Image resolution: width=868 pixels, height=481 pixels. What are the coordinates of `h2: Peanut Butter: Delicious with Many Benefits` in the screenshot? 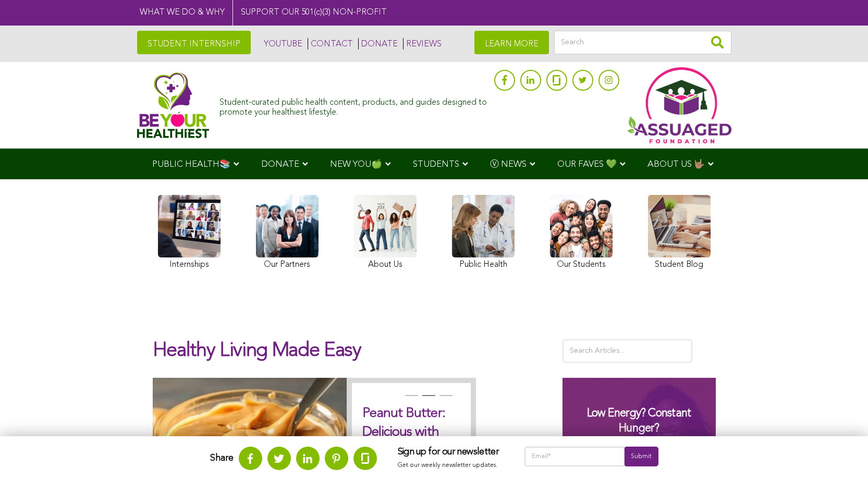 It's located at (411, 432).